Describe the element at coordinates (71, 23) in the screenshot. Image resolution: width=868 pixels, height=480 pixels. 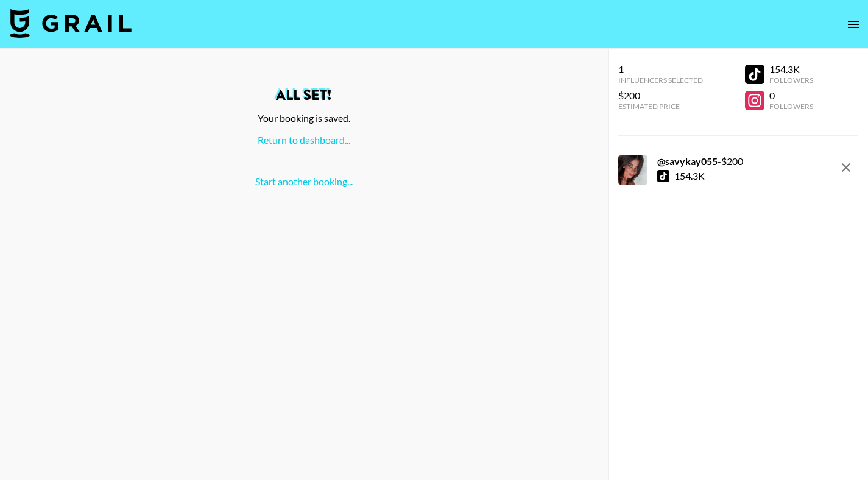
I see `img: Grail Talent` at that location.